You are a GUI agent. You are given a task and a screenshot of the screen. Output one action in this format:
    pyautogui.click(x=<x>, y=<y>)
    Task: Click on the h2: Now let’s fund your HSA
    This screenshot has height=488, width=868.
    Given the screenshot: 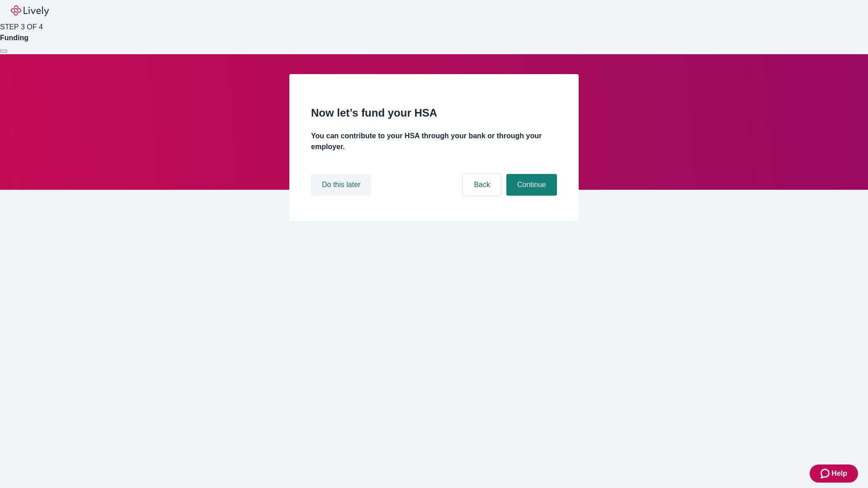 What is the action you would take?
    pyautogui.click(x=434, y=113)
    